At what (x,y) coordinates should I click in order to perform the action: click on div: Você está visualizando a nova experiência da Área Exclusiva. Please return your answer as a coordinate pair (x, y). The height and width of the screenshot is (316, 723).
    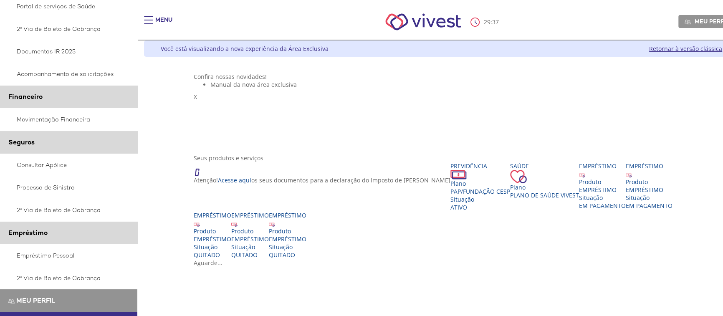
    Looking at the image, I should click on (245, 48).